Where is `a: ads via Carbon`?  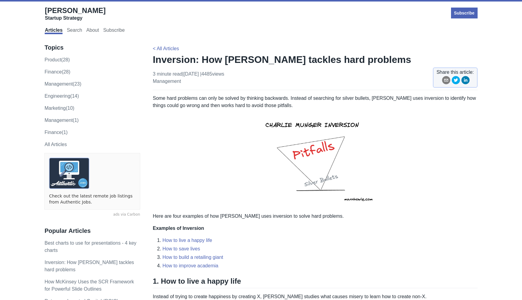 a: ads via Carbon is located at coordinates (92, 215).